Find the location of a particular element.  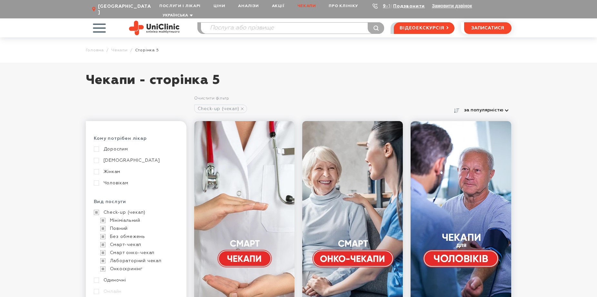

a: Чоловікам is located at coordinates (135, 183).